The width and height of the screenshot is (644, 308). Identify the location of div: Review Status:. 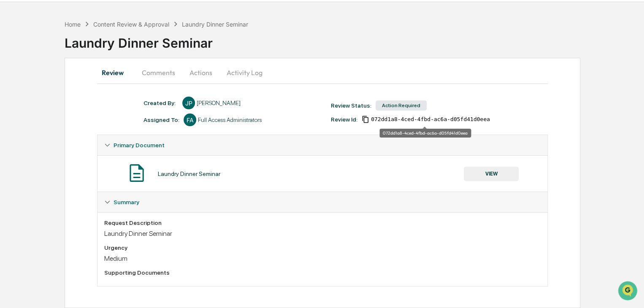
(351, 105).